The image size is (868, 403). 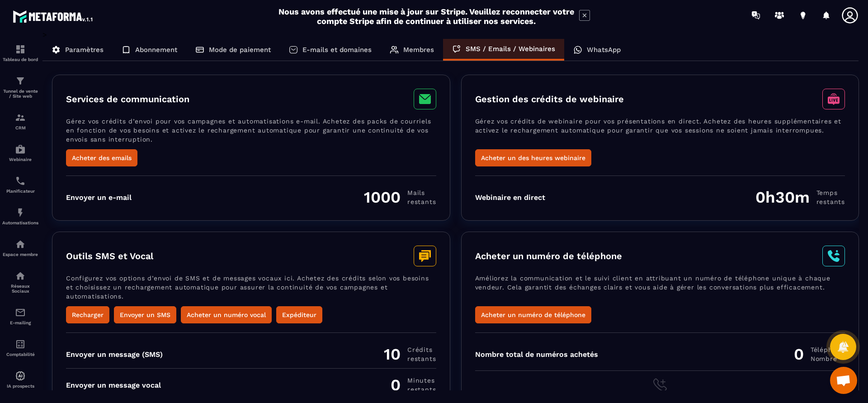 What do you see at coordinates (511, 49) in the screenshot?
I see `p: SMS / Emails / Webinaires` at bounding box center [511, 49].